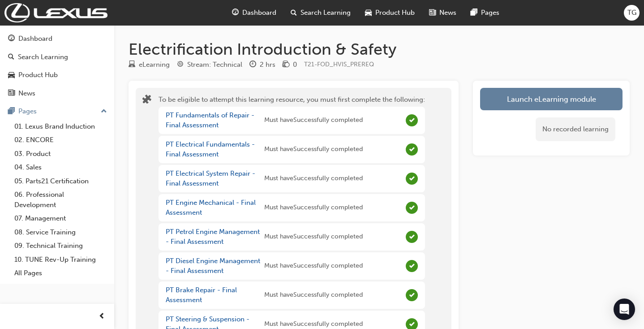  Describe the element at coordinates (27, 93) in the screenshot. I see `div: News` at that location.